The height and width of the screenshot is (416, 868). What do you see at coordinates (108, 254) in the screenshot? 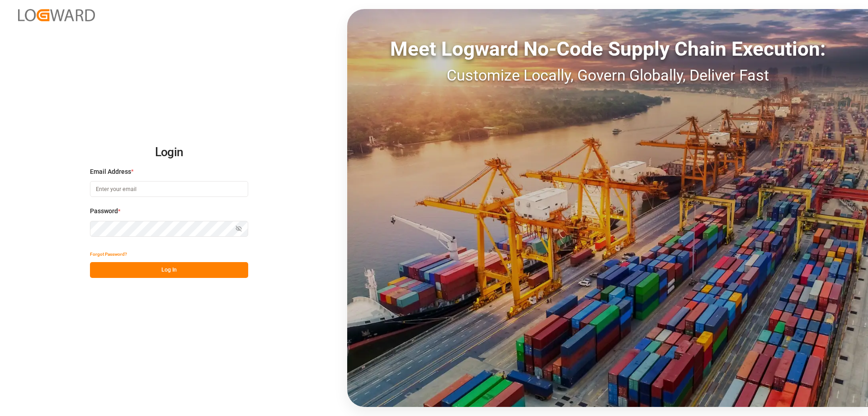
I see `button: Forgot Password?` at bounding box center [108, 254].